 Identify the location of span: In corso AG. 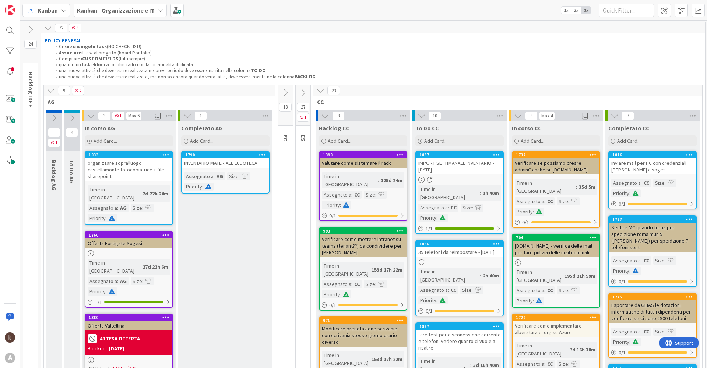
(100, 128).